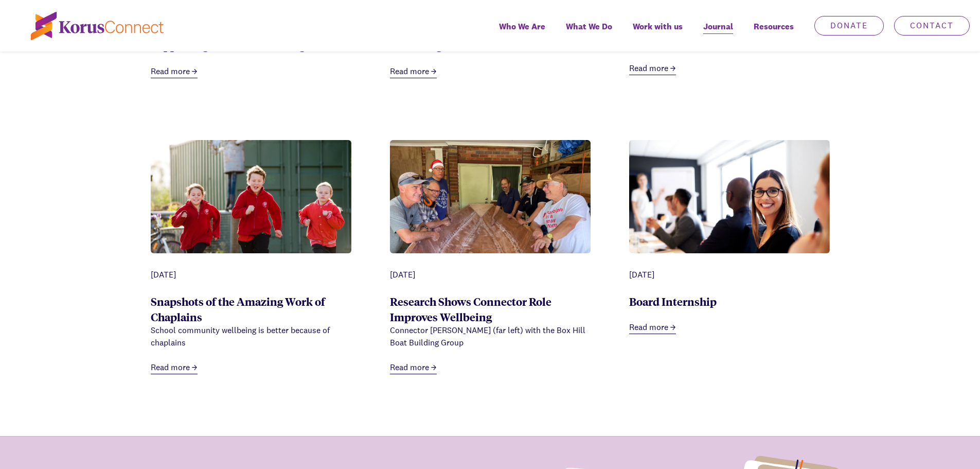  Describe the element at coordinates (730, 211) in the screenshot. I see `img: 14744771-a294-458a-8116-4c7128fcba22_board%2Bintern.jpg` at that location.